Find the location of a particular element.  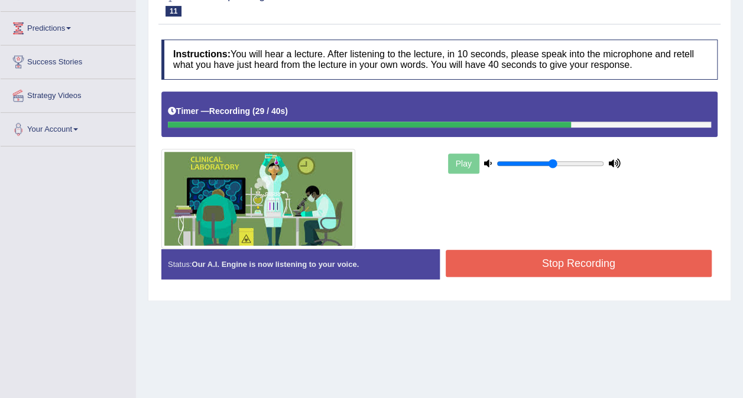

h4: You will hear a lecture. After listening to the lecture, in 10 seconds, please speak into the mic... is located at coordinates (439, 59).